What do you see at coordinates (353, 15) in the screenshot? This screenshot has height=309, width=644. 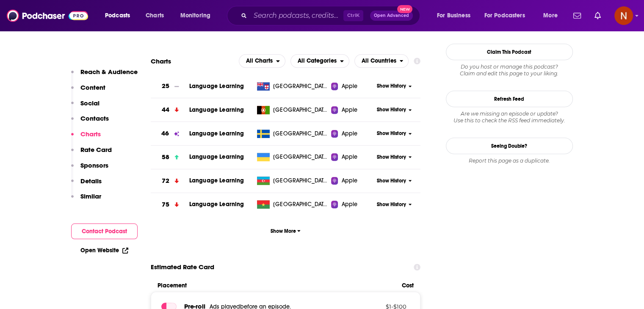 I see `span: Ctrl K` at bounding box center [353, 15].